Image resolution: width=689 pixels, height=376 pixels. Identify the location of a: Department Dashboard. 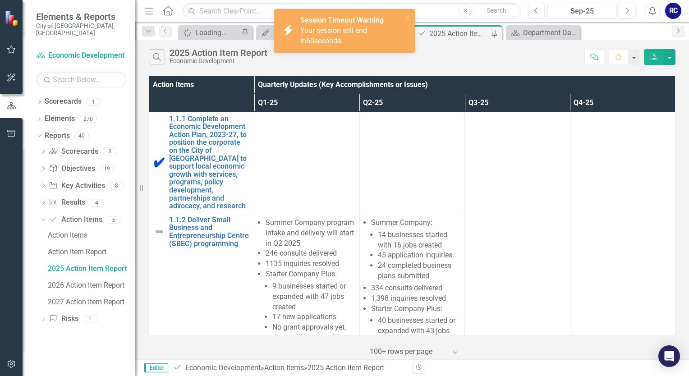
(543, 32).